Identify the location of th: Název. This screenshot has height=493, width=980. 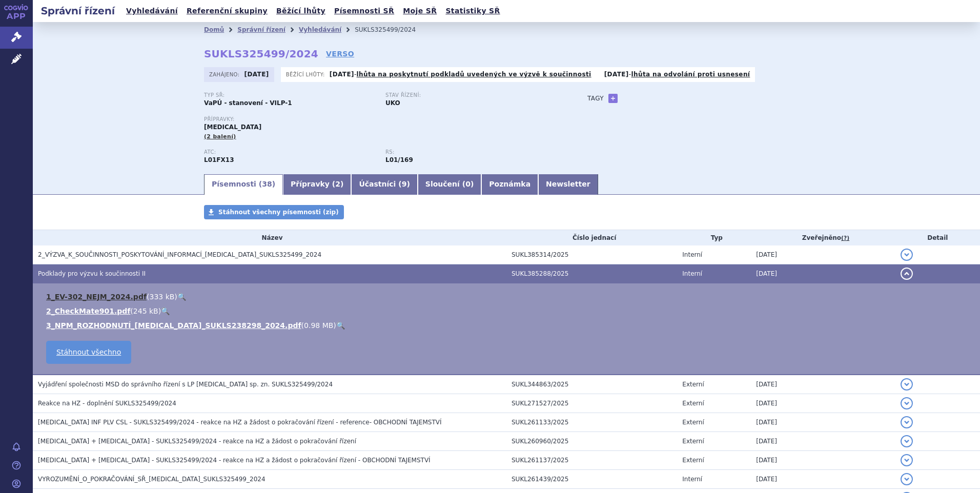
(270, 238).